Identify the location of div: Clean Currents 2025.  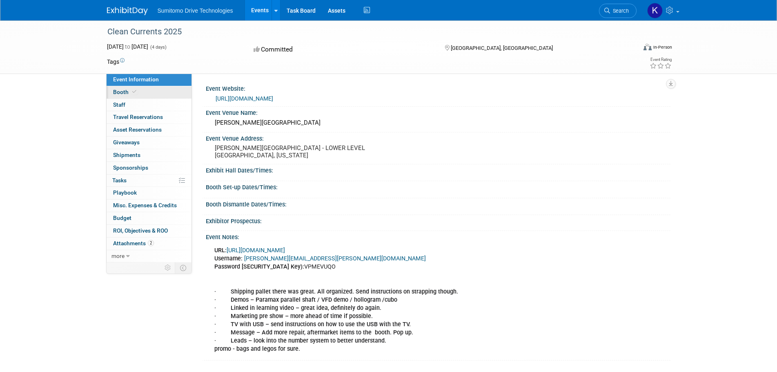
(364, 32).